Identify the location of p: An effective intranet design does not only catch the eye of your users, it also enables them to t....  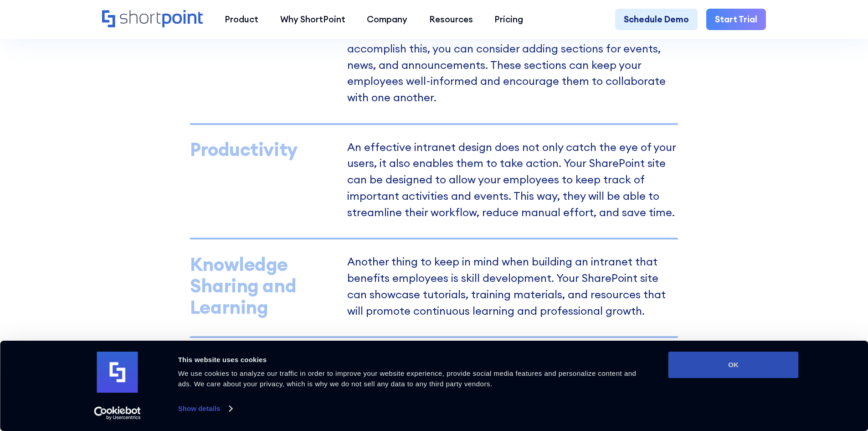
(513, 182).